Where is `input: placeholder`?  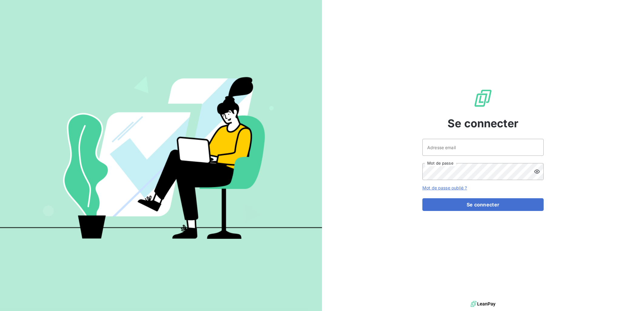
input: placeholder is located at coordinates (483, 147).